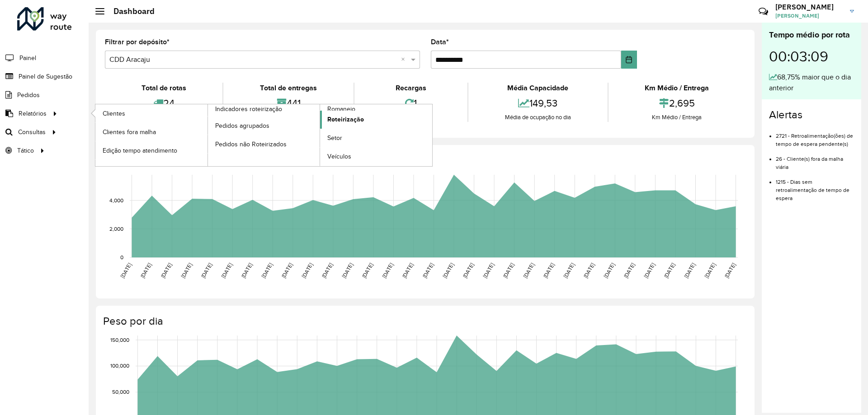 This screenshot has width=868, height=415. What do you see at coordinates (242, 126) in the screenshot?
I see `span: Pedidos agrupados` at bounding box center [242, 126].